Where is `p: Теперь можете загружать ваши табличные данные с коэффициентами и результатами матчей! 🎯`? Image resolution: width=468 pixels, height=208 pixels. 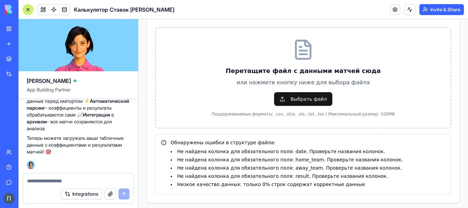
p: Теперь можете загружать ваши табличные данные с коэффициентами и результатами матчей! 🎯 is located at coordinates (78, 145).